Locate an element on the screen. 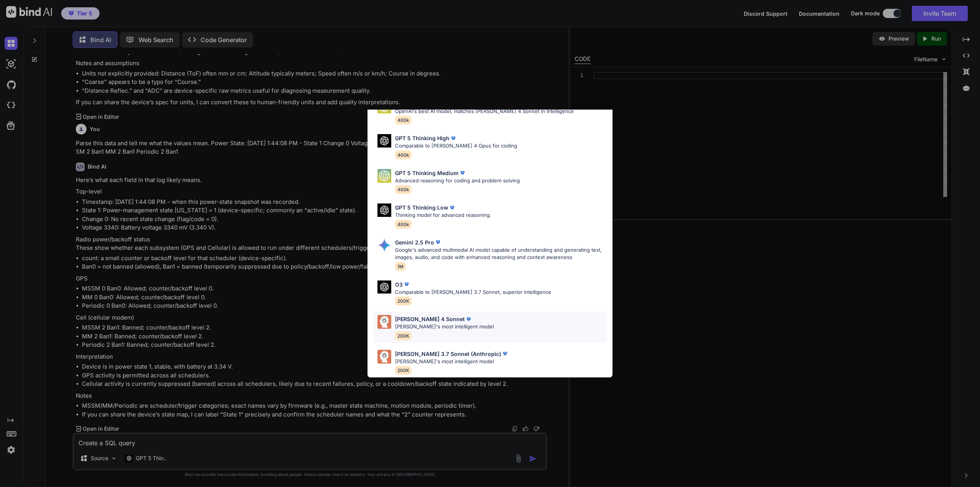  span: 1M is located at coordinates (400, 266).